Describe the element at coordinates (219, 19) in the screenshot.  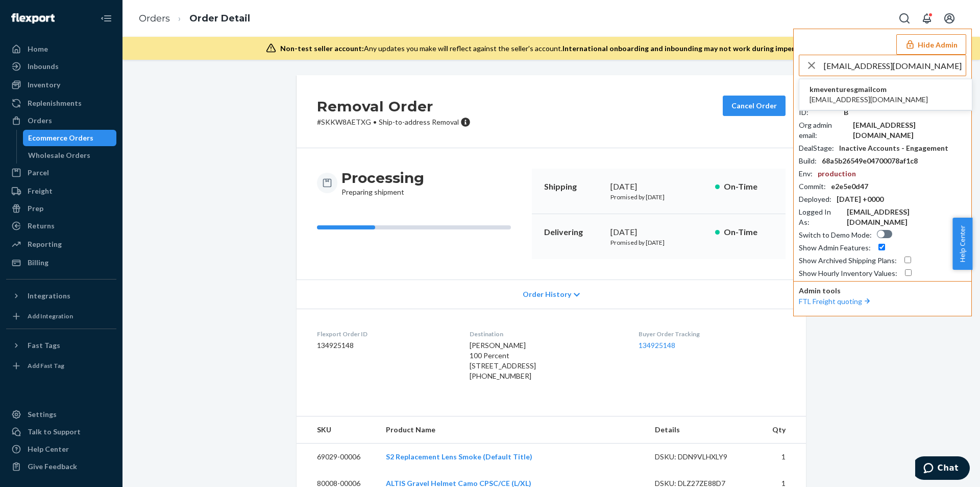
I see `a: Order Detail` at that location.